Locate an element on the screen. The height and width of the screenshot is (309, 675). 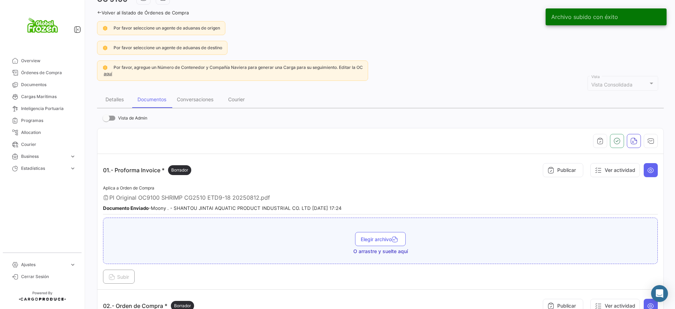
span: Vista Consolidada is located at coordinates (612, 84).